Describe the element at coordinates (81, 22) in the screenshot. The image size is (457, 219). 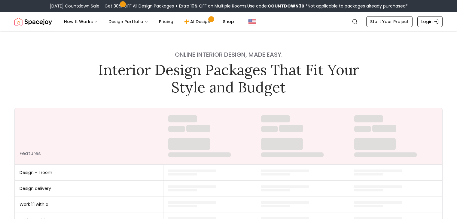
I see `button: How It Works` at that location.